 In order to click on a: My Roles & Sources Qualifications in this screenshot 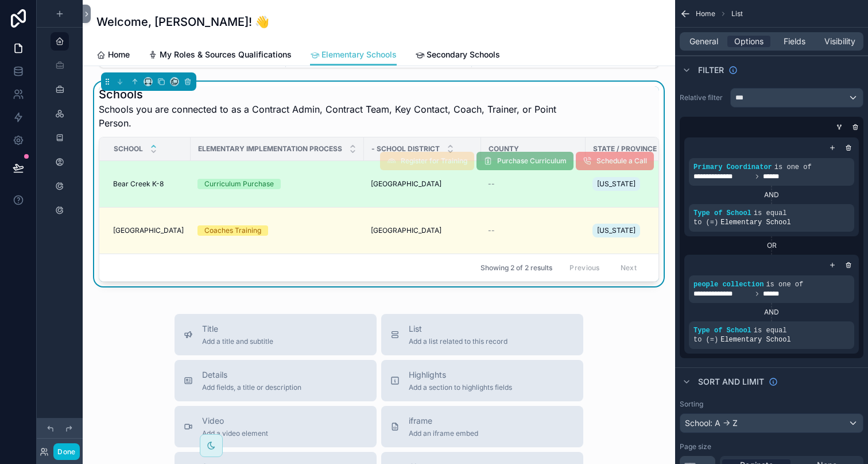, I will do `click(220, 56)`.